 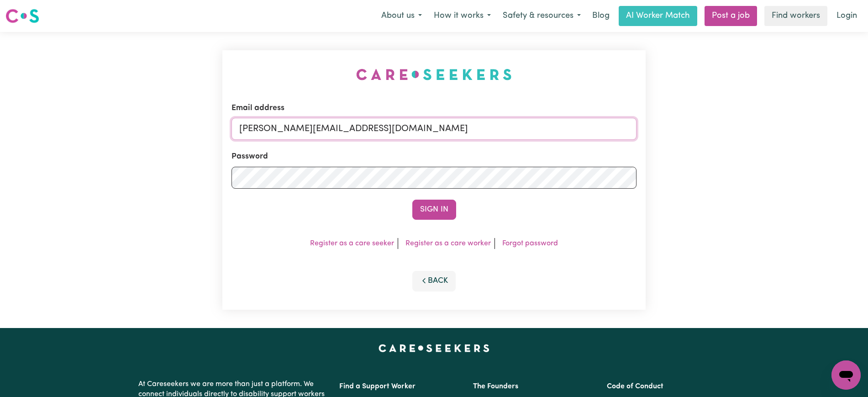 What do you see at coordinates (352, 244) in the screenshot?
I see `a: Register as a care seeker` at bounding box center [352, 244].